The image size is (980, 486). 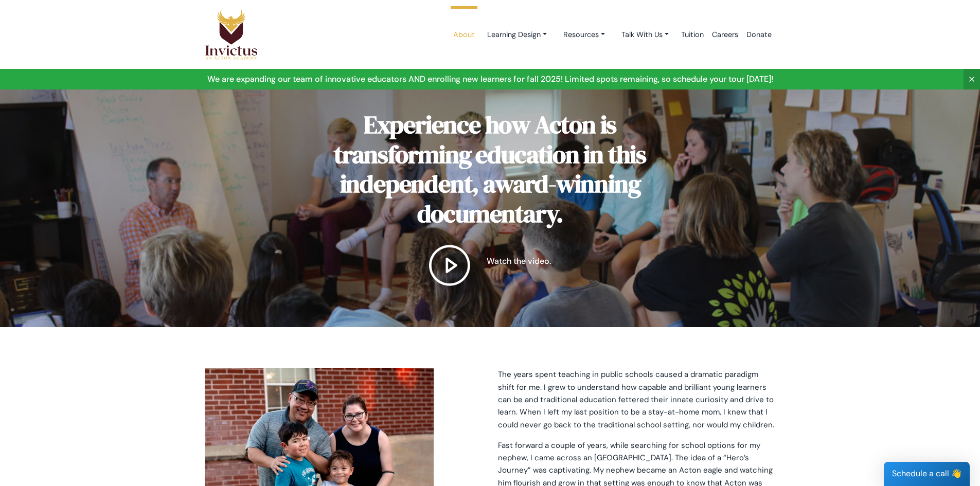 I want to click on img: play button, so click(x=450, y=265).